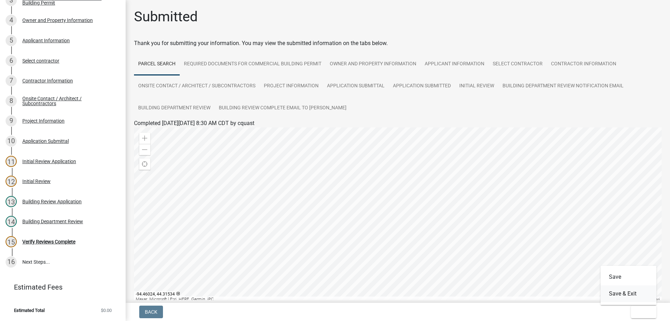 This screenshot has width=670, height=321. I want to click on a: Esri, so click(656, 299).